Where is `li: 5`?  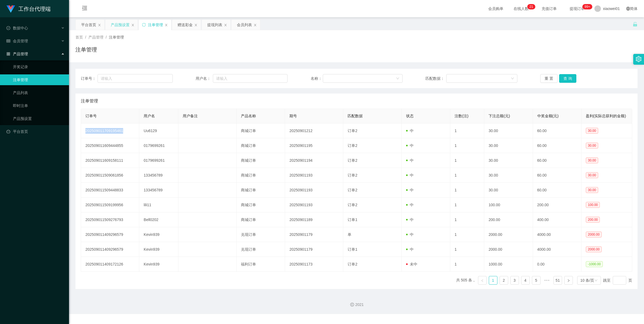
li: 5 is located at coordinates (537, 280).